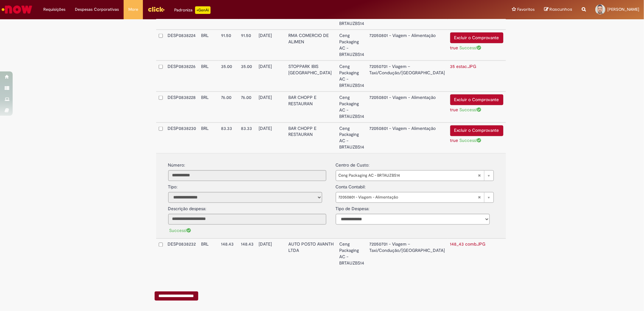 The width and height of the screenshot is (644, 311). I want to click on span: Ceng Packaging AC - BRTAUZBS14, so click(408, 176).